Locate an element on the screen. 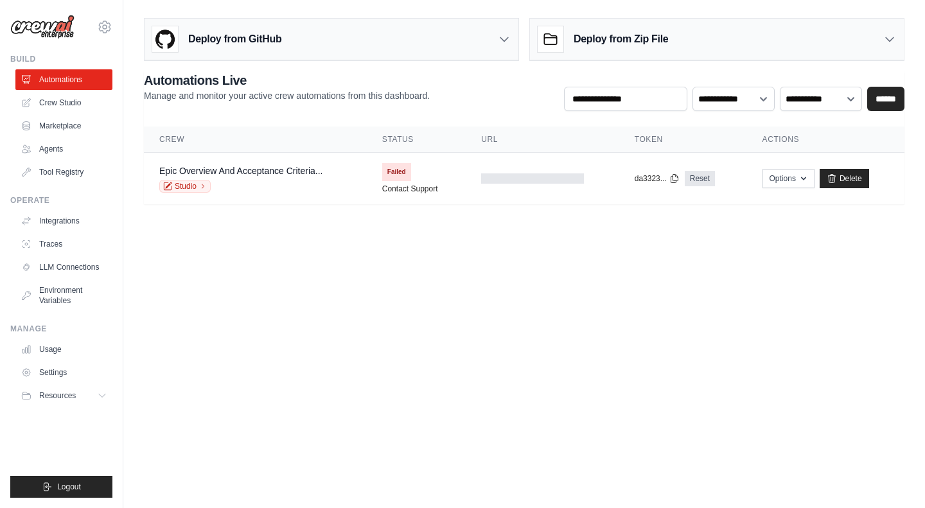 Image resolution: width=925 pixels, height=508 pixels. a: Reset is located at coordinates (700, 179).